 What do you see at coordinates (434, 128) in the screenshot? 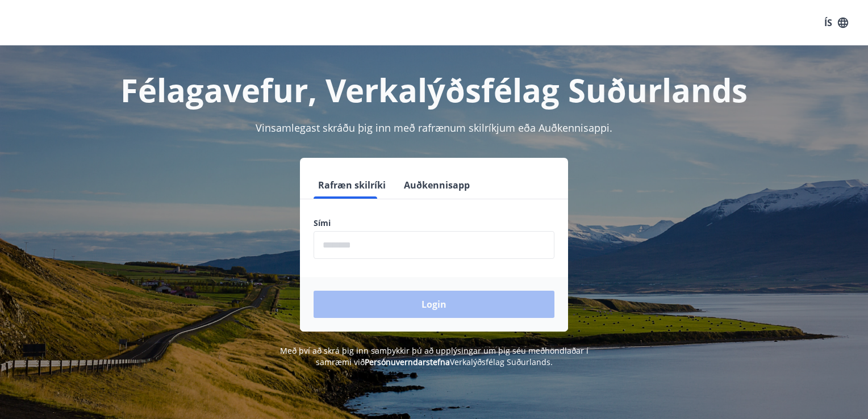
I see `span: Vinsamlegast skráðu þig inn með rafrænum skilríkjum eða Auðkennisappi.` at bounding box center [434, 128].